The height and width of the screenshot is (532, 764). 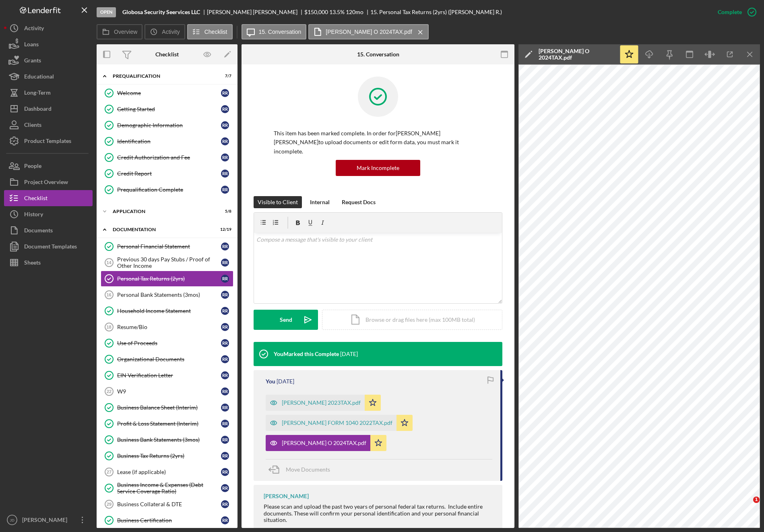 I want to click on tspan: 27, so click(x=109, y=472).